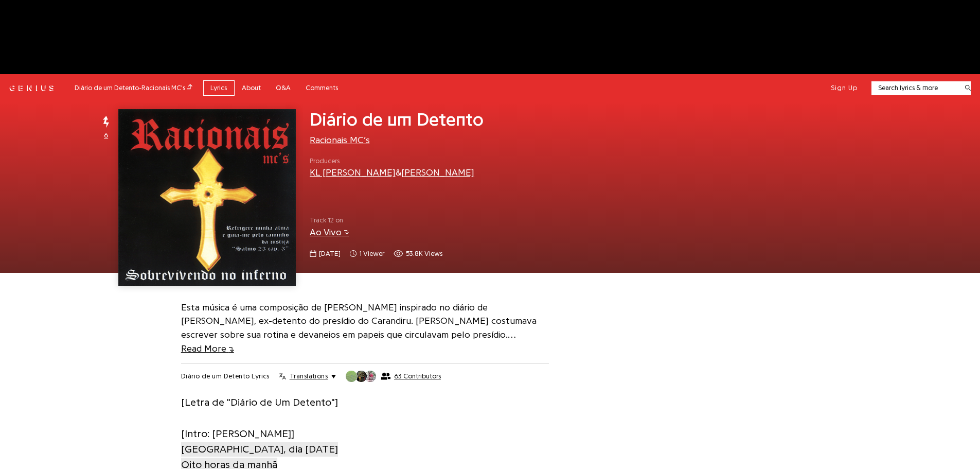 The height and width of the screenshot is (469, 980). What do you see at coordinates (339, 140) in the screenshot?
I see `a: Racionais MC’s` at bounding box center [339, 140].